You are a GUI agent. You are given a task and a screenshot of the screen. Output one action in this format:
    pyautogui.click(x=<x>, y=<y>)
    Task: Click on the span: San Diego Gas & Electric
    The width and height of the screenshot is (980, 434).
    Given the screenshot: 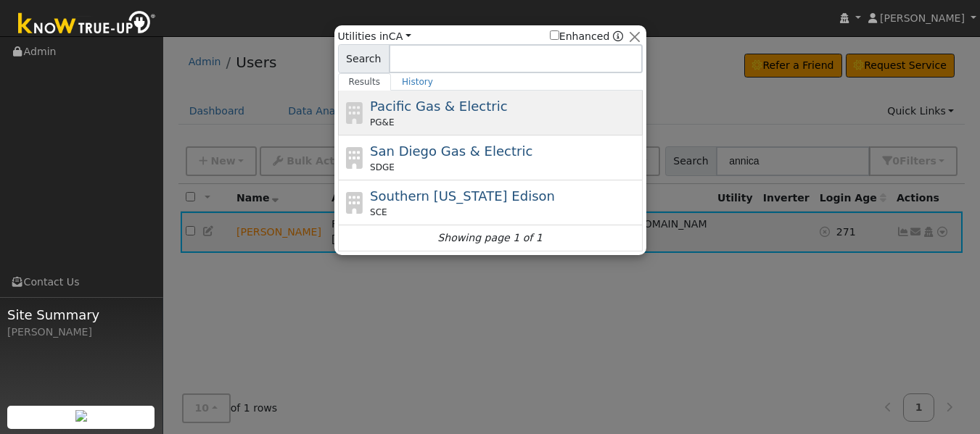 What is the action you would take?
    pyautogui.click(x=451, y=151)
    